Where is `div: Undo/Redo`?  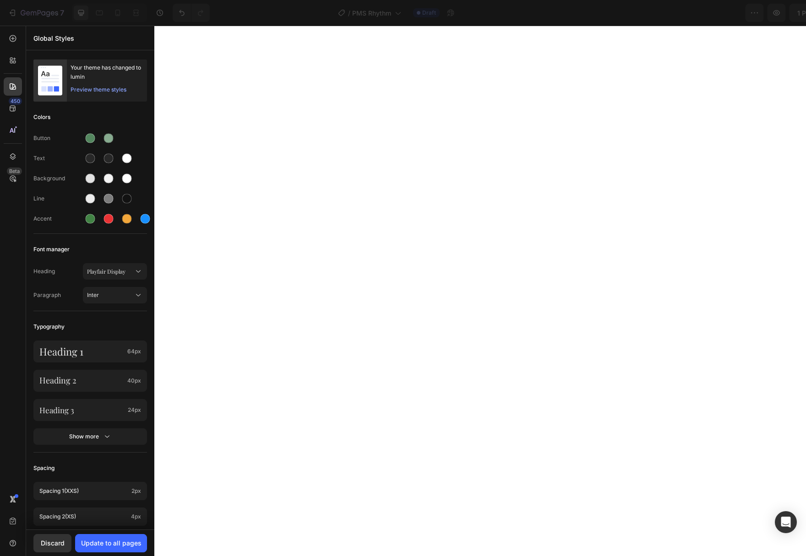
div: Undo/Redo is located at coordinates (191, 13).